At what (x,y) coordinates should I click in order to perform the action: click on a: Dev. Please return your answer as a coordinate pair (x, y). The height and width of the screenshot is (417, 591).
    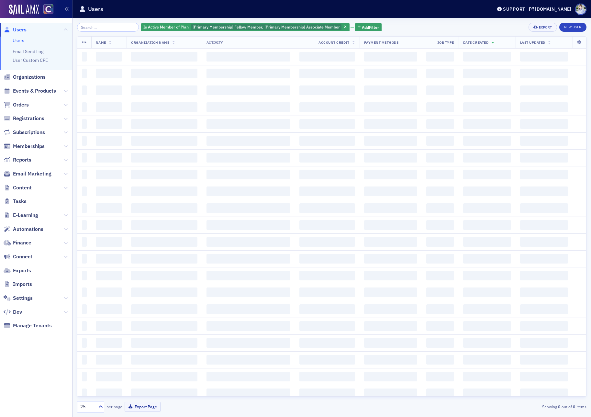
    Looking at the image, I should click on (13, 312).